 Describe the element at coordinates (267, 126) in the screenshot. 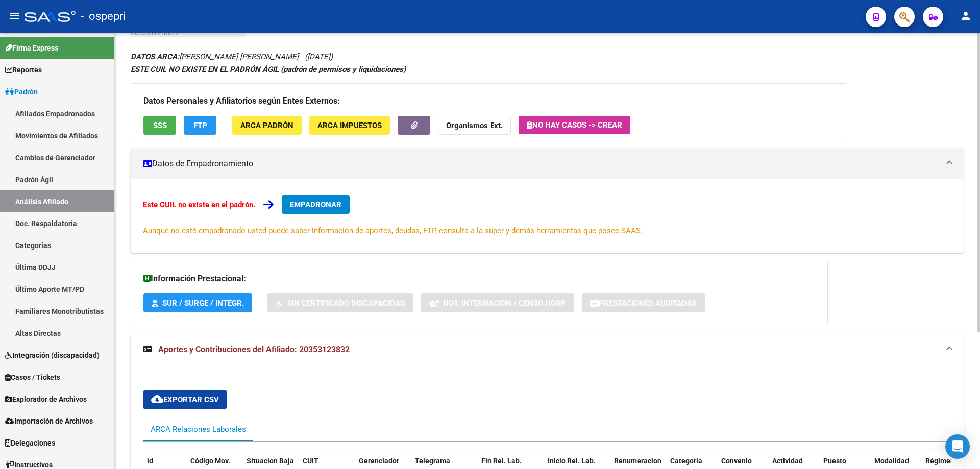

I see `span: ARCA Padrón` at that location.